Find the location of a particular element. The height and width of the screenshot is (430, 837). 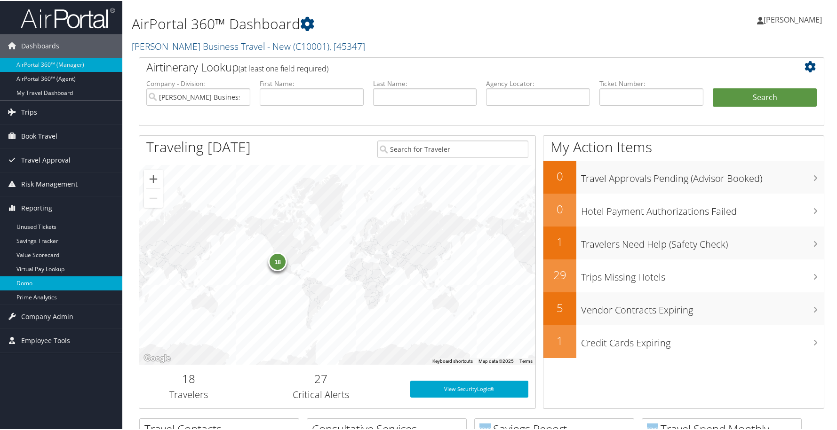

a: View SecurityLogic® is located at coordinates (469, 389).